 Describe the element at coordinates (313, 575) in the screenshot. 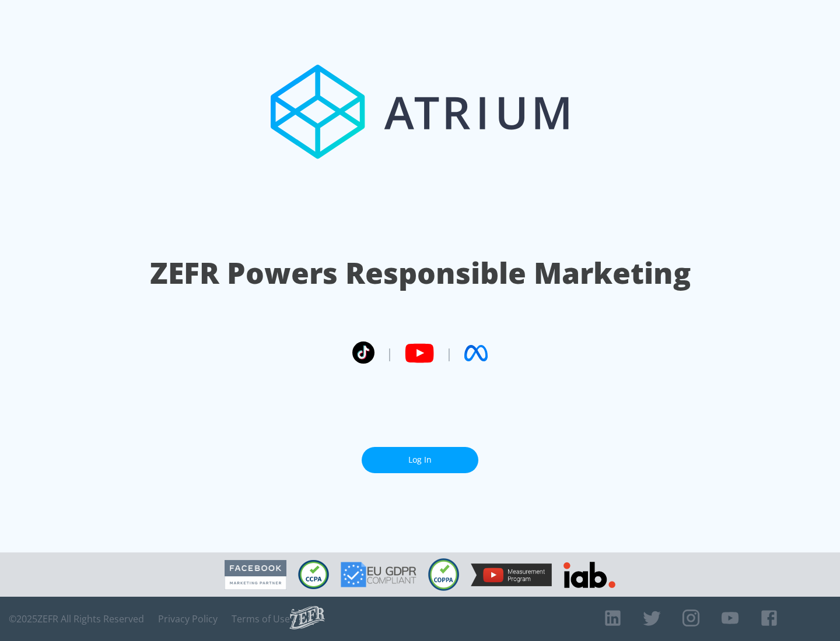

I see `img: CCPA Compliant` at that location.